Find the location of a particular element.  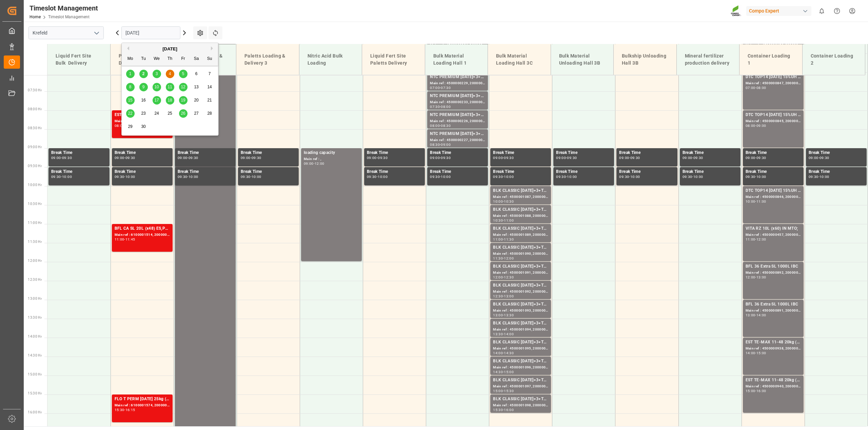

div: Main ref : 4500001088, 2000001076 is located at coordinates (520, 216).